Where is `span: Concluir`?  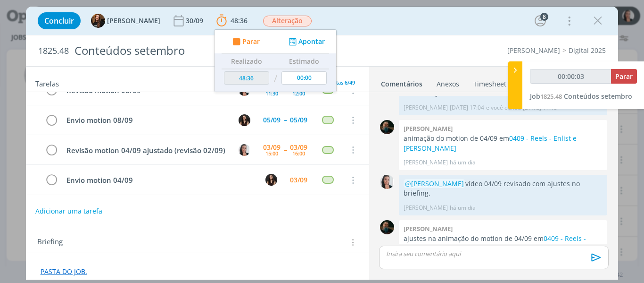 span: Concluir is located at coordinates (59, 21).